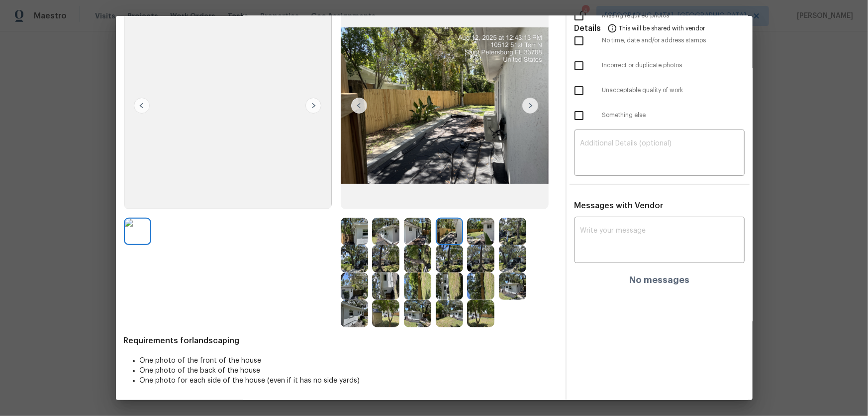  I want to click on li: One photo of the back of the house, so click(349, 370).